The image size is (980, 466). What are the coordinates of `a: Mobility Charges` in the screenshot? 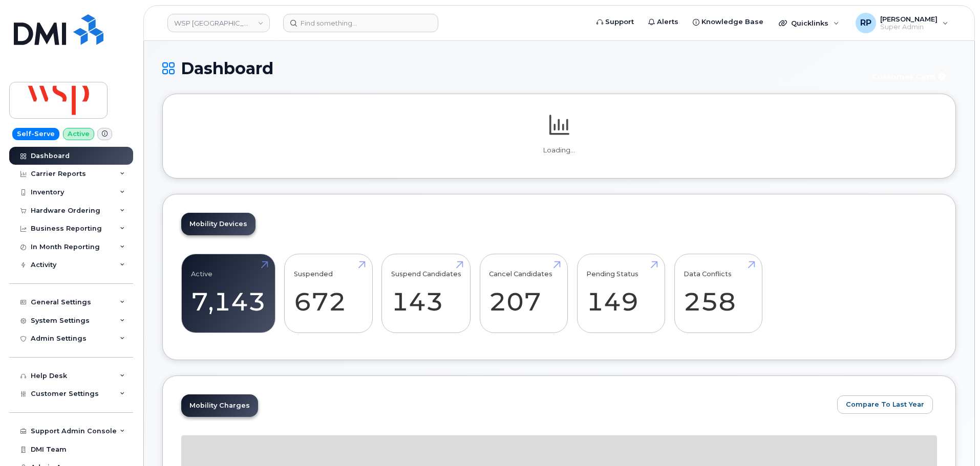 It's located at (220, 406).